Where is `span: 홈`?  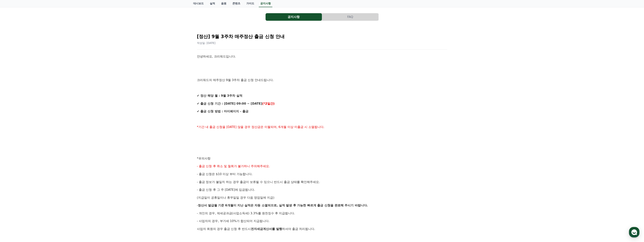 span: 홈 is located at coordinates (13, 127).